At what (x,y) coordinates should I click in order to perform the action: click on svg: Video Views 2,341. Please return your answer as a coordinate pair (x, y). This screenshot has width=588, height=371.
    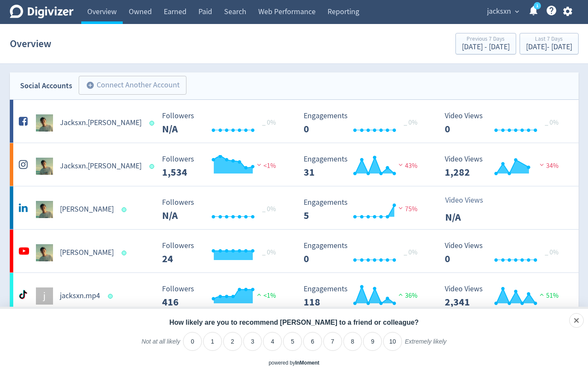
    Looking at the image, I should click on (505, 296).